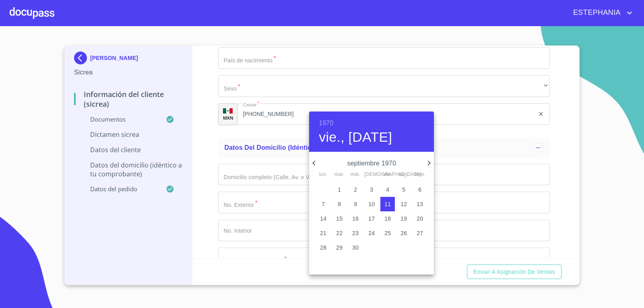 This screenshot has height=308, width=644. I want to click on p: 29, so click(340, 248).